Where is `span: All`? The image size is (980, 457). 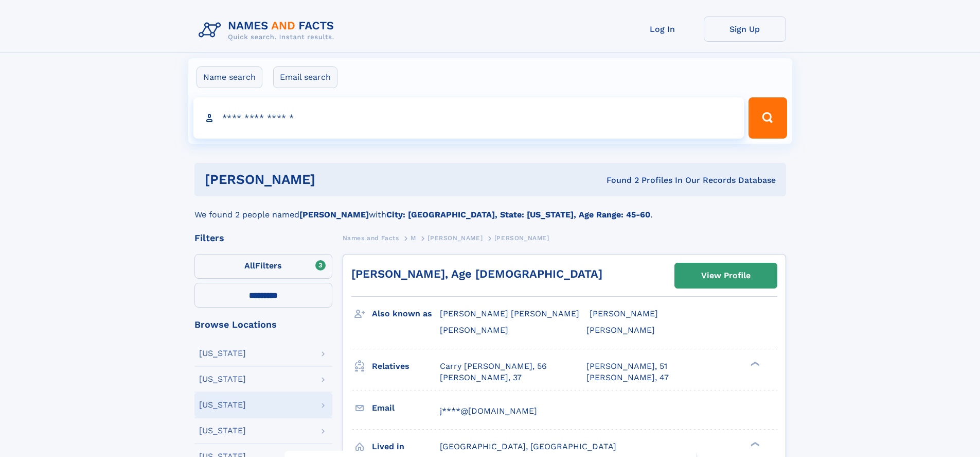
span: All is located at coordinates (249, 265).